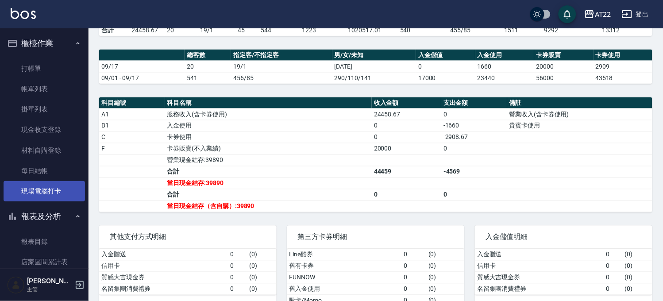 The image size is (663, 301). Describe the element at coordinates (247, 30) in the screenshot. I see `td: 45` at that location.